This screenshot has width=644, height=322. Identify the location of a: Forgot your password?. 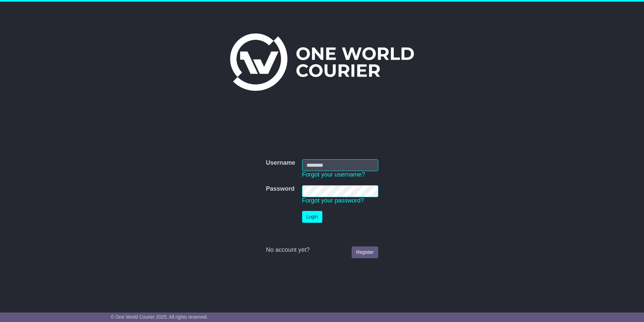
(333, 200).